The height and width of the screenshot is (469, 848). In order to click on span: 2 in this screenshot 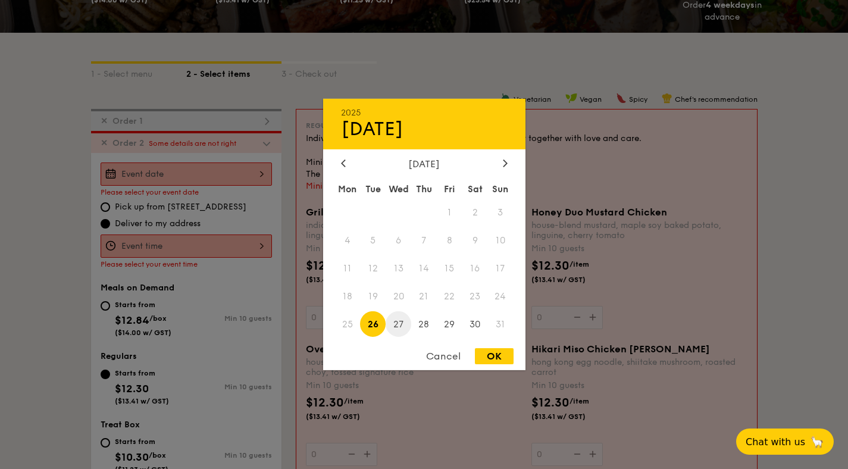, I will do `click(475, 212)`.